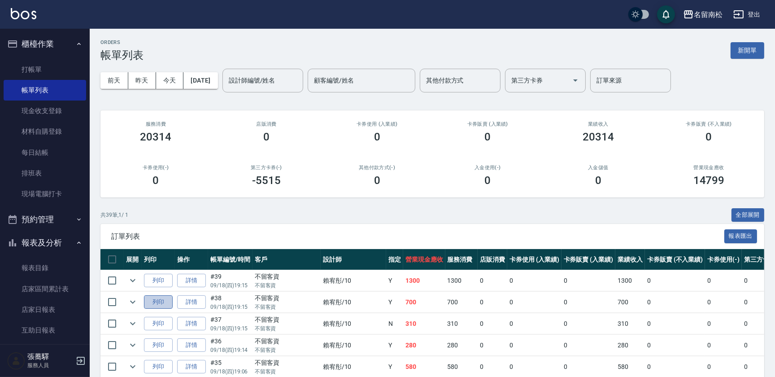 This screenshot has width=775, height=377. What do you see at coordinates (266, 180) in the screenshot?
I see `h3: -5515` at bounding box center [266, 180].